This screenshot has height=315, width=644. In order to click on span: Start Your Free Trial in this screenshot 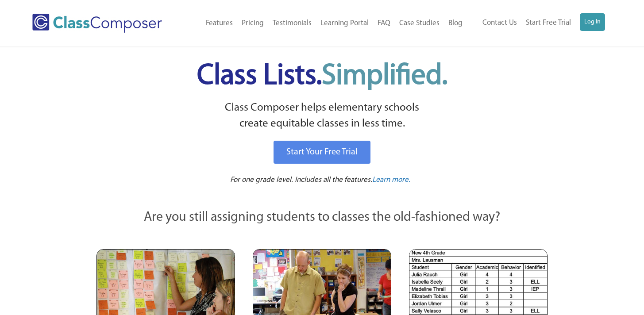, I will do `click(322, 152)`.